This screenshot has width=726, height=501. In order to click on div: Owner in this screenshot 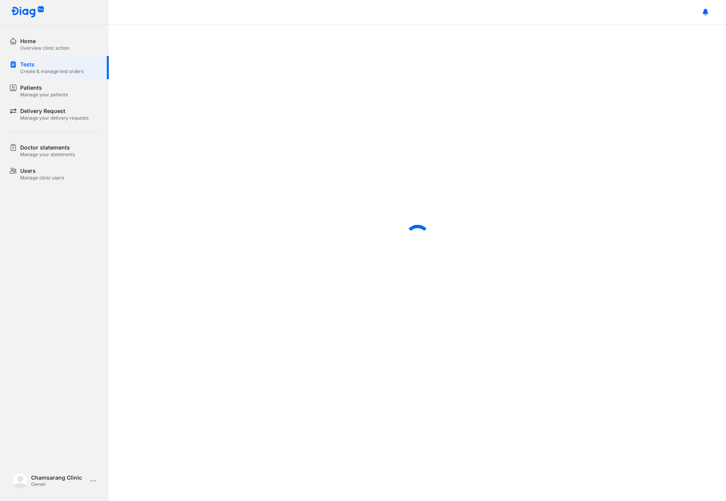, I will do `click(59, 484)`.